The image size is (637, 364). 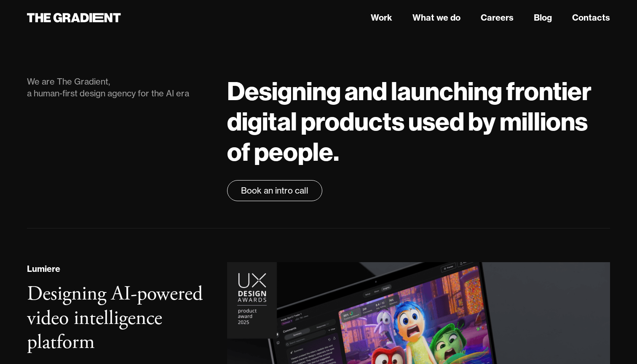 I want to click on div: We are The Gradient, a human-first design agency for the AI era, so click(x=118, y=88).